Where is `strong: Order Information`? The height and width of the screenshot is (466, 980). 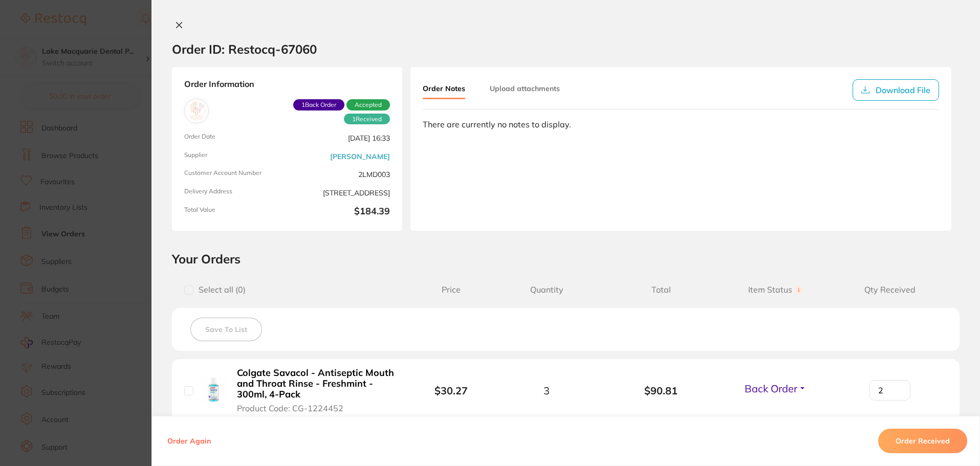 strong: Order Information is located at coordinates (287, 85).